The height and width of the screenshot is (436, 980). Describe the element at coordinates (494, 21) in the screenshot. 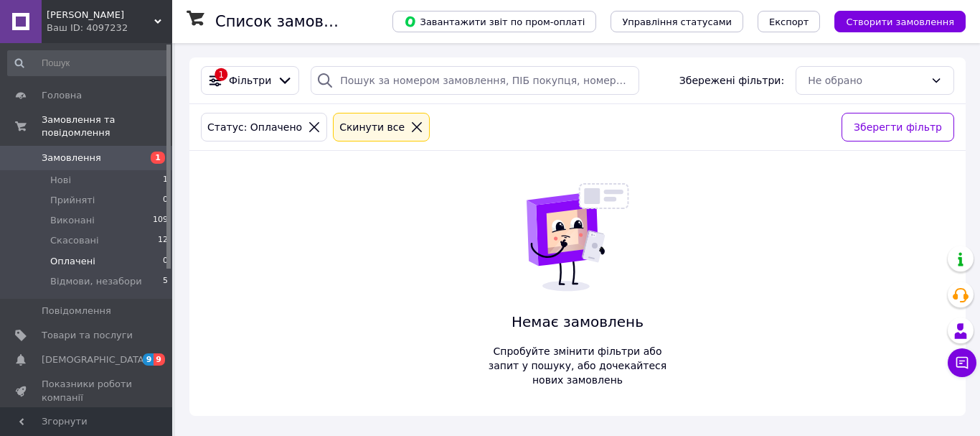

I see `span: Завантажити звіт по пром-оплаті` at that location.